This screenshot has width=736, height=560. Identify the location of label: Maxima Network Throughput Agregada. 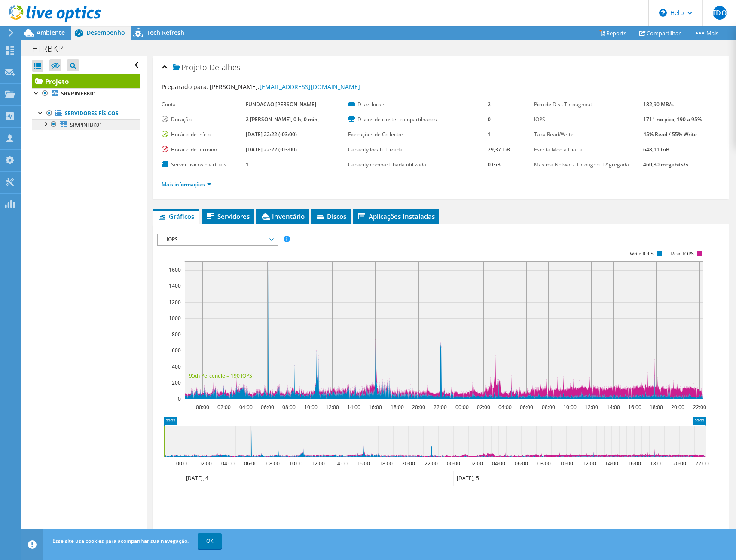
(589, 165).